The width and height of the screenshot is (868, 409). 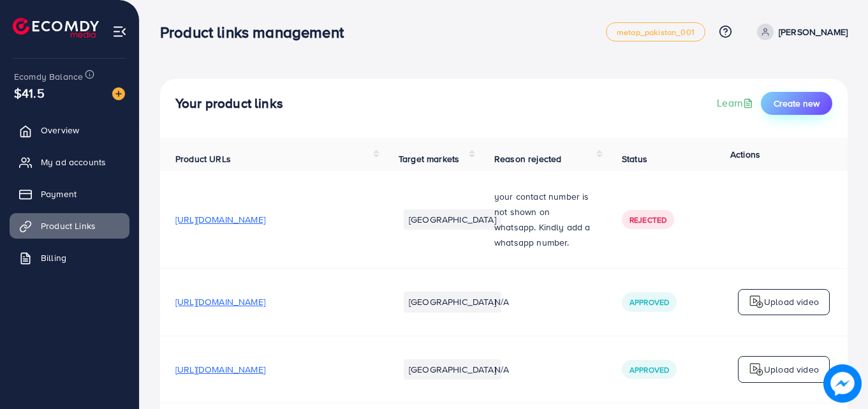 What do you see at coordinates (648, 219) in the screenshot?
I see `span: Rejected` at bounding box center [648, 219].